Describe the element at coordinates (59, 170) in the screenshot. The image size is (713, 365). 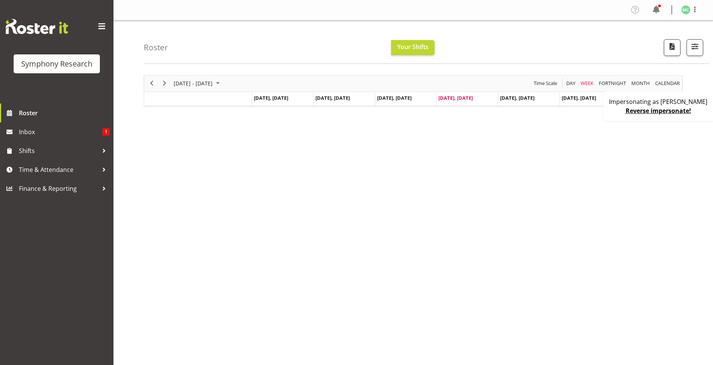
I see `span: Time & Attendance` at that location.